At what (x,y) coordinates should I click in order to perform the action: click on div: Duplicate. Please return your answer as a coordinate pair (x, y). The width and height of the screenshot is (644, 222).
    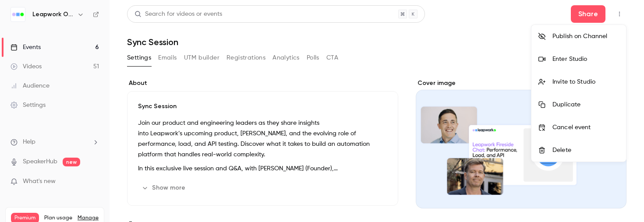
    Looking at the image, I should click on (586, 105).